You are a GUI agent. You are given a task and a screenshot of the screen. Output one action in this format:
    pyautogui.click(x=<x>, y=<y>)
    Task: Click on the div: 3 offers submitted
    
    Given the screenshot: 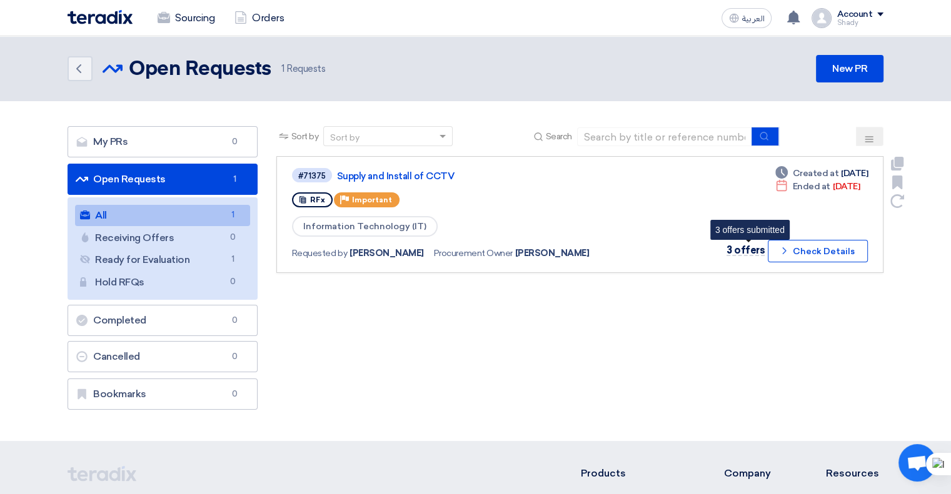 What is the action you would take?
    pyautogui.click(x=749, y=230)
    